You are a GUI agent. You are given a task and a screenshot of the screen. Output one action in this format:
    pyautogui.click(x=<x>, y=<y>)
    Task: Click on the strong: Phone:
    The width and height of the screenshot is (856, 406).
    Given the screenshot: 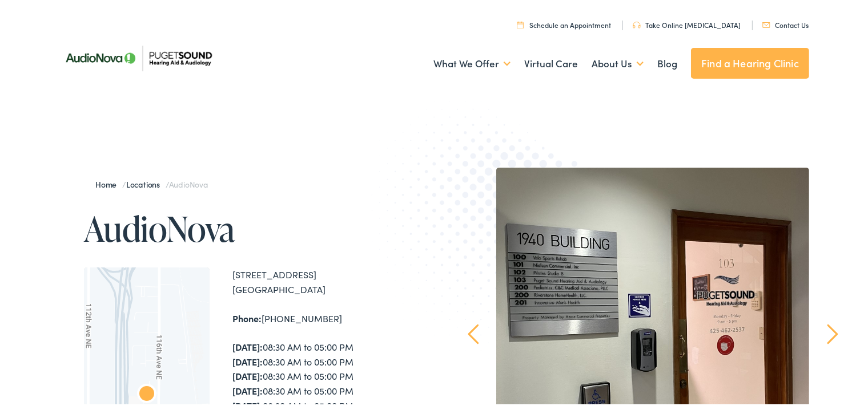 What is the action you would take?
    pyautogui.click(x=247, y=316)
    